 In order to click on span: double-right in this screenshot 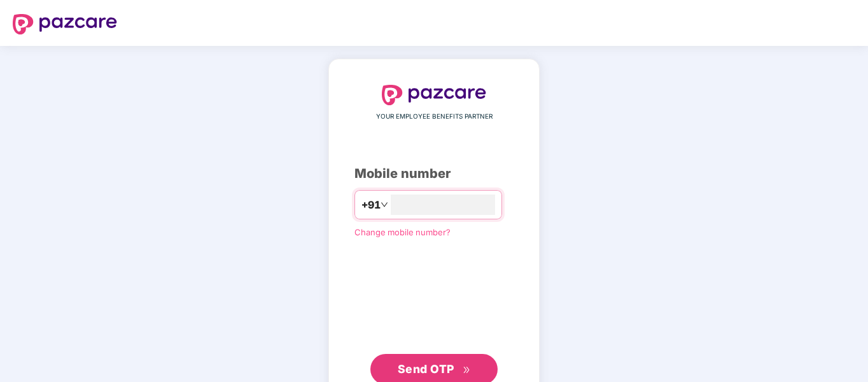, I will do `click(467, 369)`.